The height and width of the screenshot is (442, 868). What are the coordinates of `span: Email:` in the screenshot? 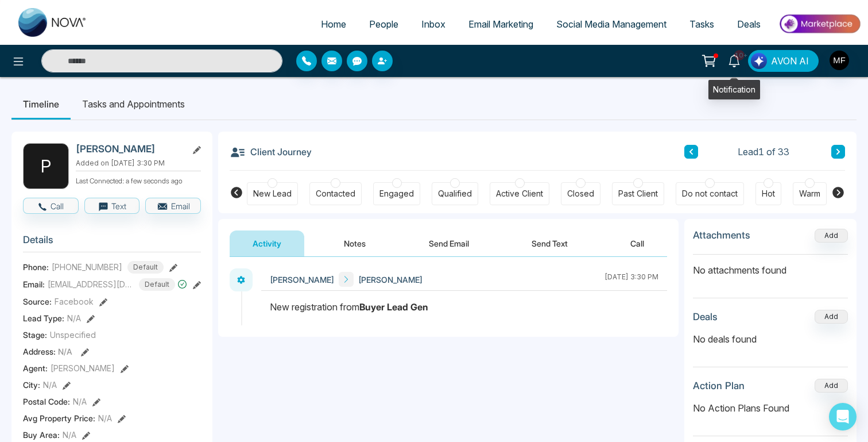 It's located at (33, 284).